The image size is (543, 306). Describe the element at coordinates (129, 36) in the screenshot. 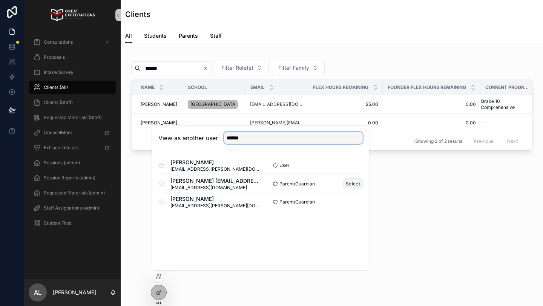

I see `a: All` at that location.